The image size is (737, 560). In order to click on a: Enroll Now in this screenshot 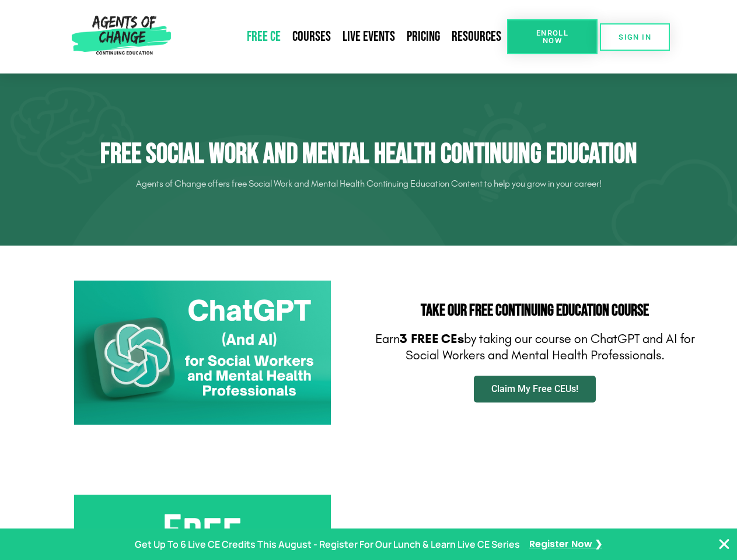, I will do `click(552, 36)`.